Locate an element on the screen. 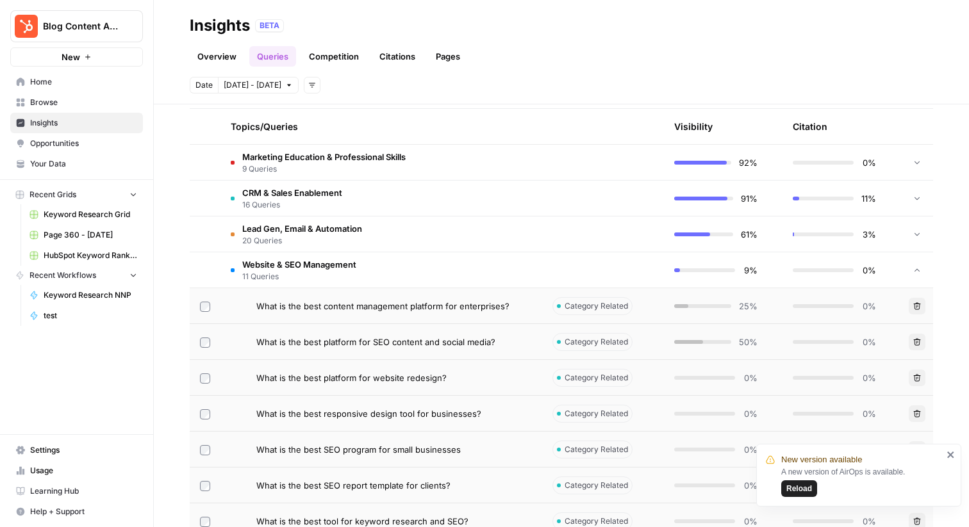  a: Browse is located at coordinates (76, 103).